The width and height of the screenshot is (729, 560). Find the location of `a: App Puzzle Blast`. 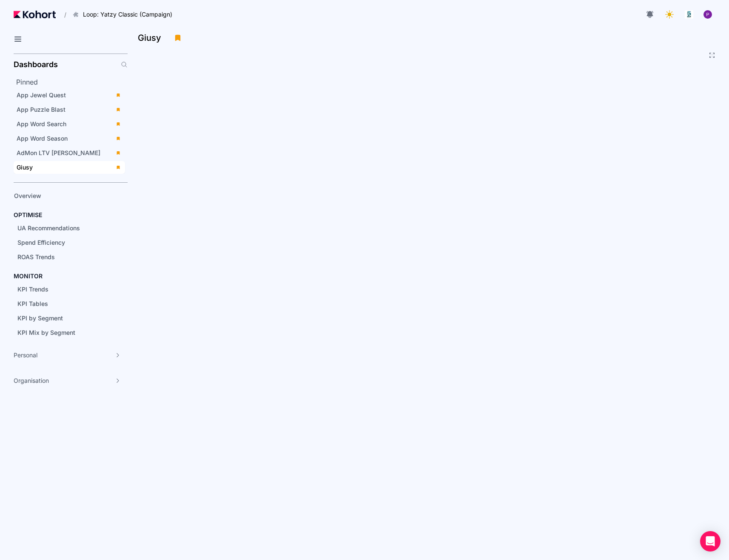

a: App Puzzle Blast is located at coordinates (69, 110).